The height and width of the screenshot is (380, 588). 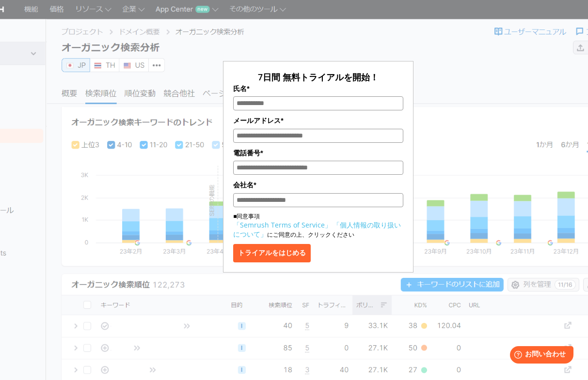 What do you see at coordinates (318, 226) in the screenshot?
I see `p: ■同意事項 にご同意の上、クリックください` at bounding box center [318, 226].